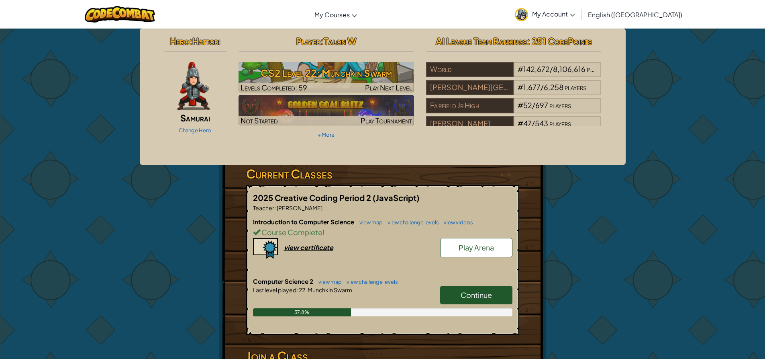  What do you see at coordinates (476, 294) in the screenshot?
I see `span: Continue` at bounding box center [476, 294].